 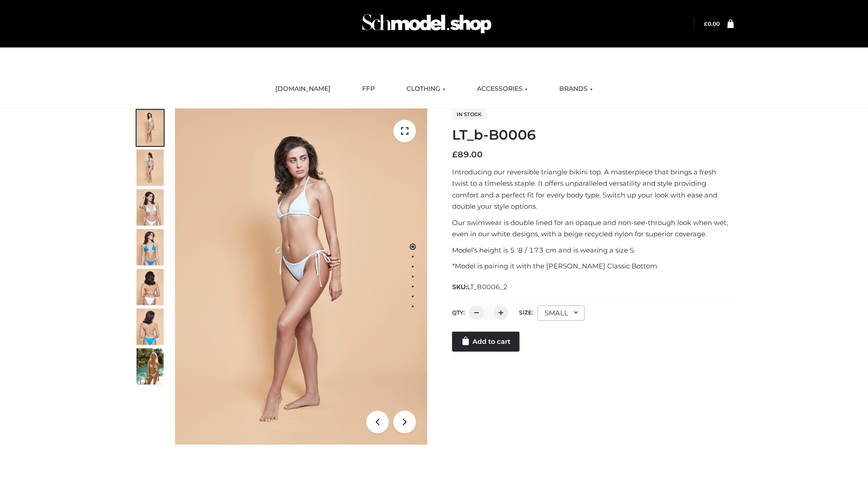 What do you see at coordinates (426, 89) in the screenshot?
I see `a: CLOTHING` at bounding box center [426, 89].